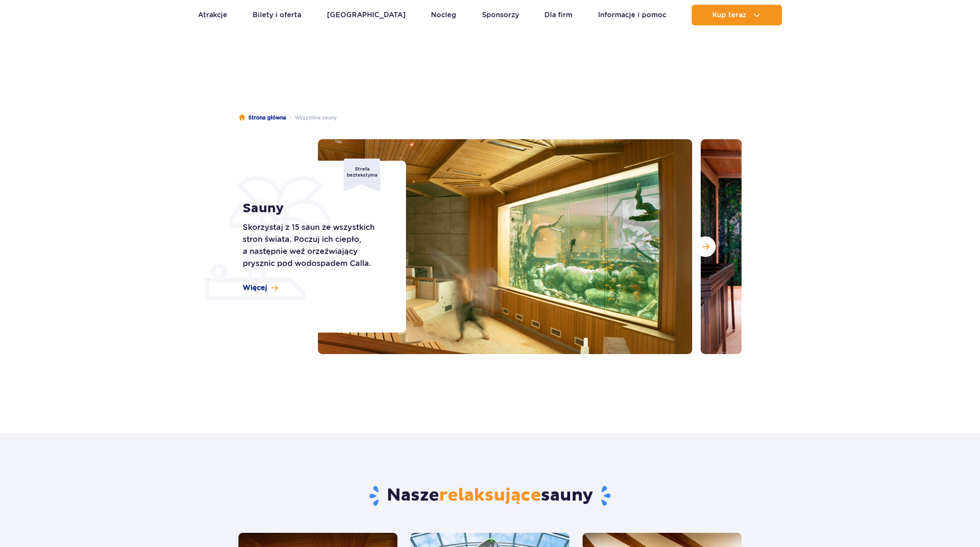  Describe the element at coordinates (444, 15) in the screenshot. I see `a: Nocleg` at that location.